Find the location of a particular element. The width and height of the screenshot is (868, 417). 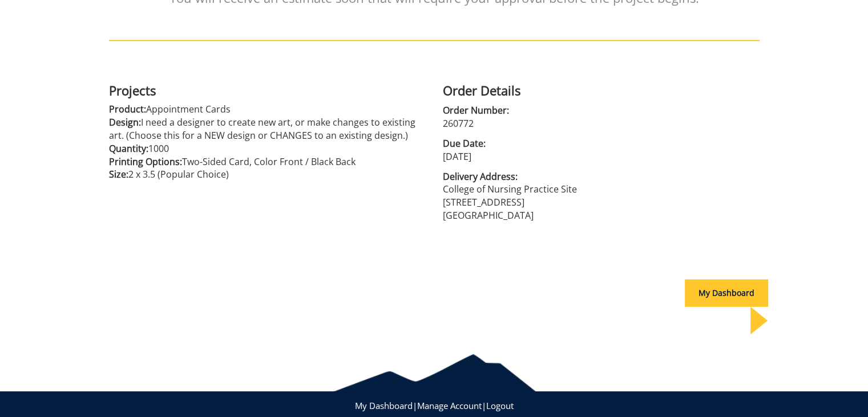

h4: Order Details is located at coordinates (601, 90).